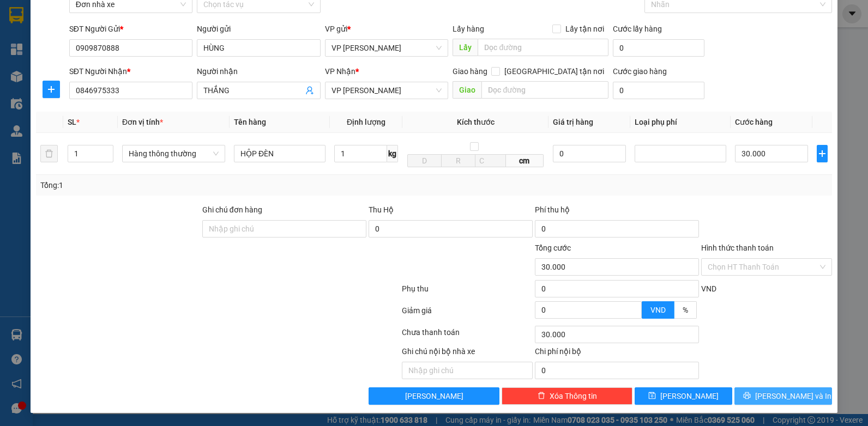 The image size is (868, 426). I want to click on span: Tên hàng, so click(250, 122).